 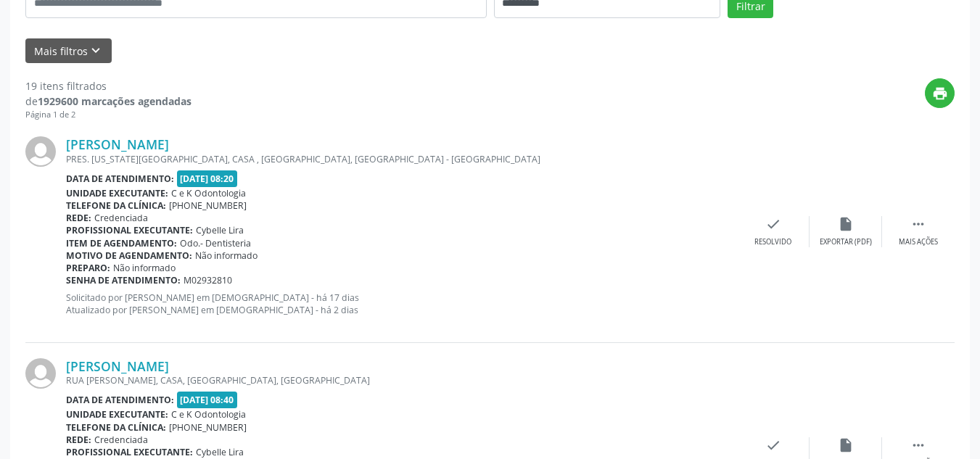 I want to click on b: Item de agendamento:, so click(x=121, y=243).